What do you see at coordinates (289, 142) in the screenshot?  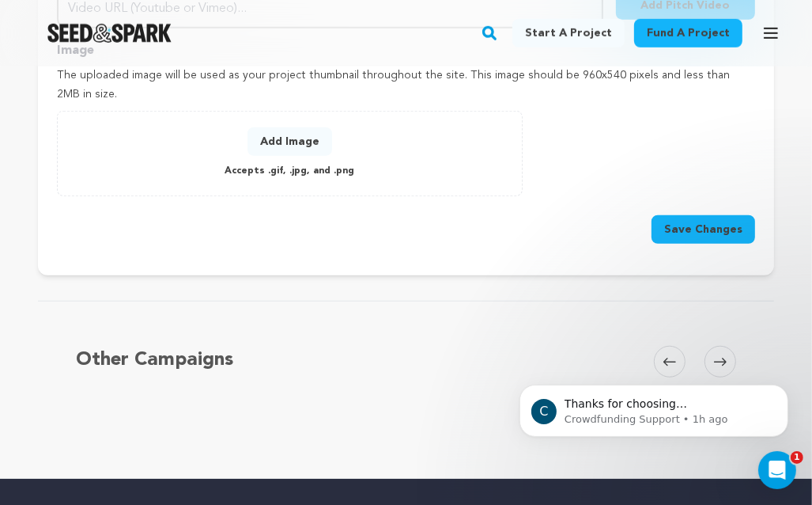 I see `button: Add Image` at bounding box center [289, 142].